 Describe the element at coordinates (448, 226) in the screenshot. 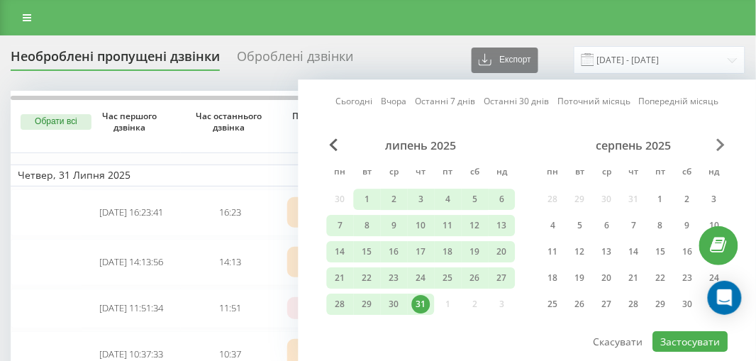

I see `div: пт 11 лип 2025 р.` at that location.